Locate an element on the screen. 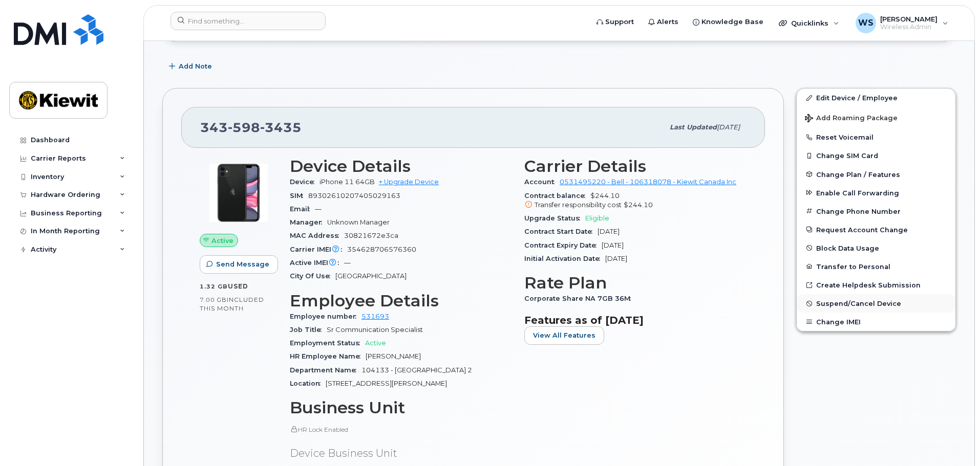 The height and width of the screenshot is (466, 980). button: Block Data Usage is located at coordinates (876, 248).